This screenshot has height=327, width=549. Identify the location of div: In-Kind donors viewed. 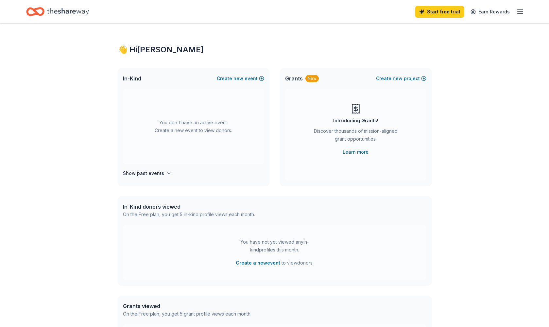
(189, 207).